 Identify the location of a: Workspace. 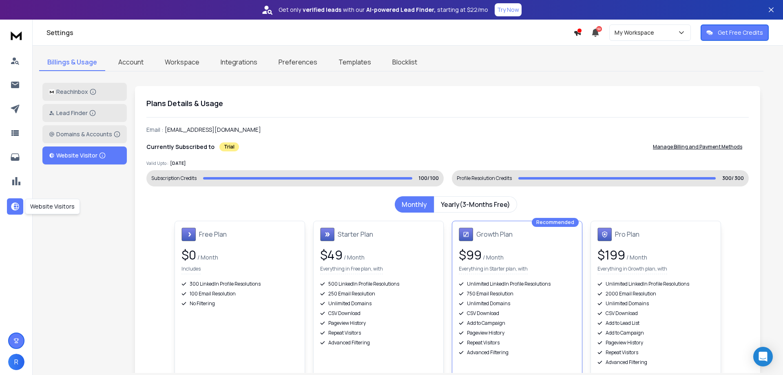
(182, 62).